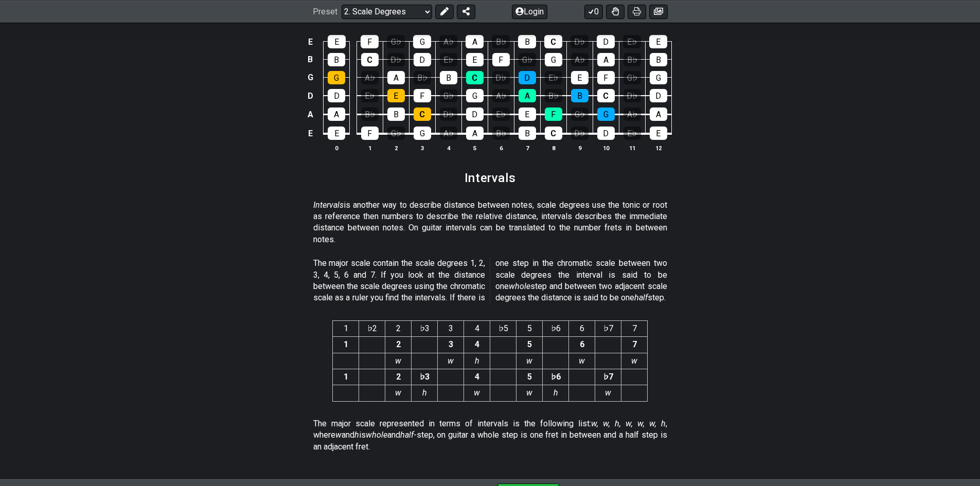 The image size is (980, 486). Describe the element at coordinates (555, 392) in the screenshot. I see `em: h` at that location.